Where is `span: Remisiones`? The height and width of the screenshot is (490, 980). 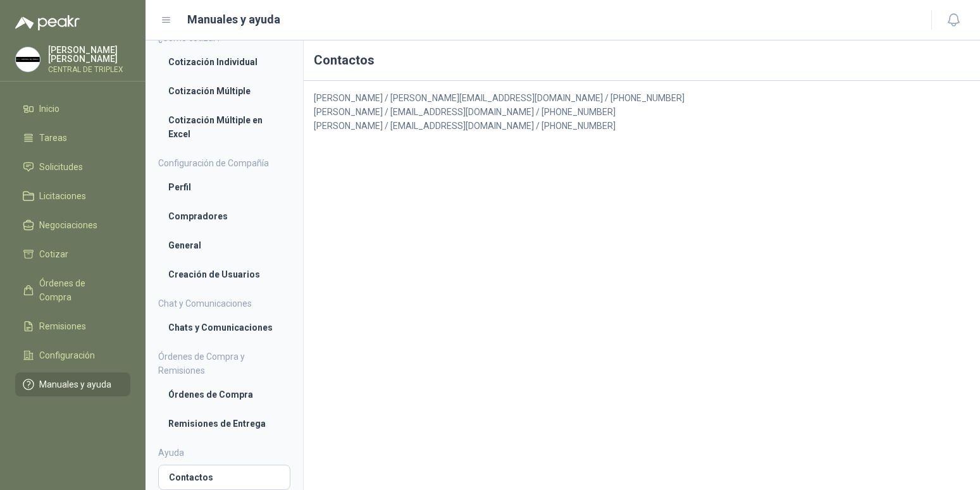 span: Remisiones is located at coordinates (63, 326).